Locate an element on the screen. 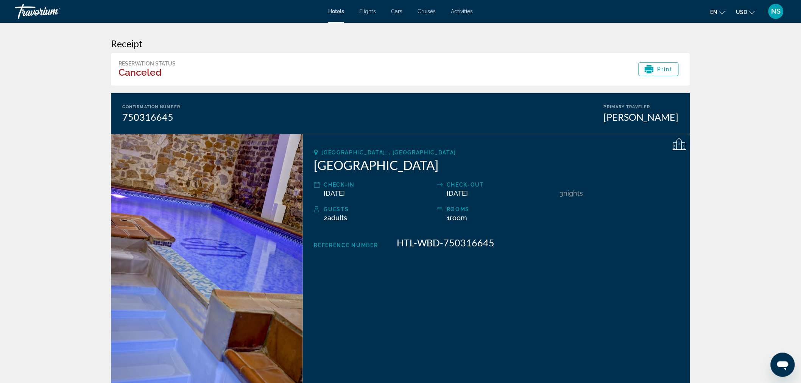  a: Cars is located at coordinates (397, 11).